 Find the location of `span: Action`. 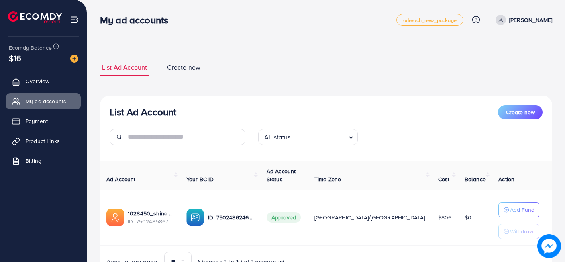

span: Action is located at coordinates (506, 179).